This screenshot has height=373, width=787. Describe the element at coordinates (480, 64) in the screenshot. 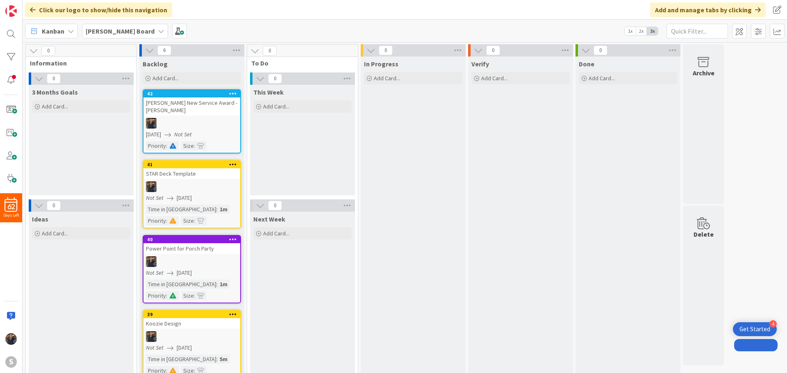

I see `span: Verify` at that location.